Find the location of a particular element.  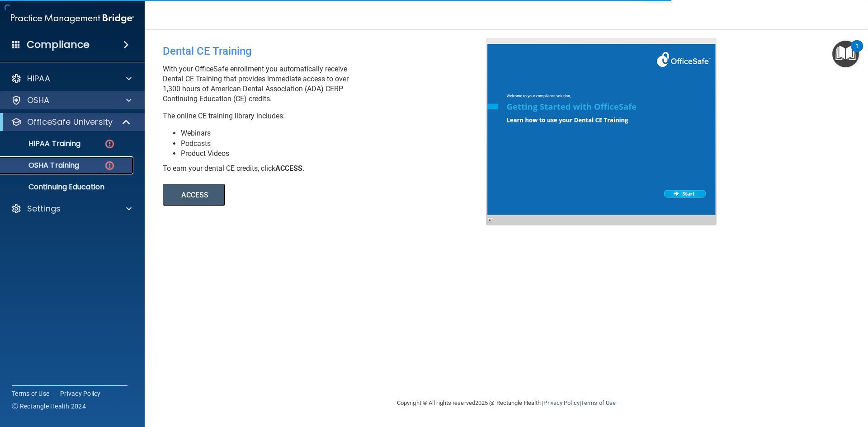

p: OSHA is located at coordinates (38, 100).